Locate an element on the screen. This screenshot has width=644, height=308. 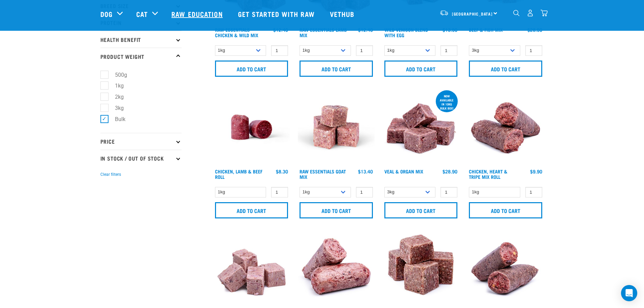
img: van-moving.png is located at coordinates (444, 13).